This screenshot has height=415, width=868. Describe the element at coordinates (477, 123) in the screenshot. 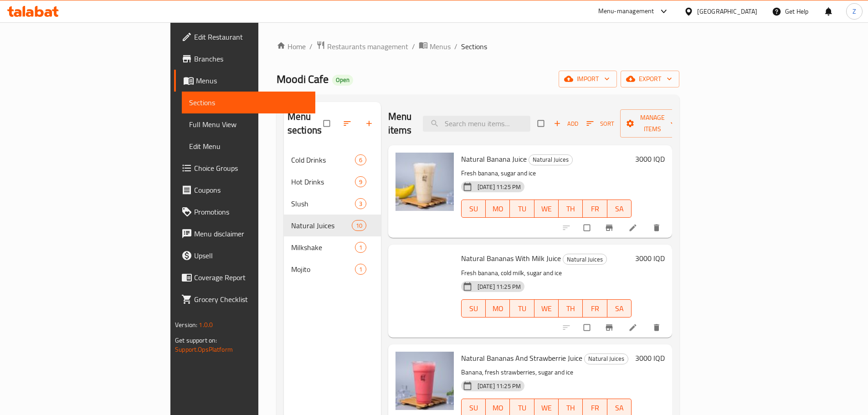

I see `input: search` at that location.